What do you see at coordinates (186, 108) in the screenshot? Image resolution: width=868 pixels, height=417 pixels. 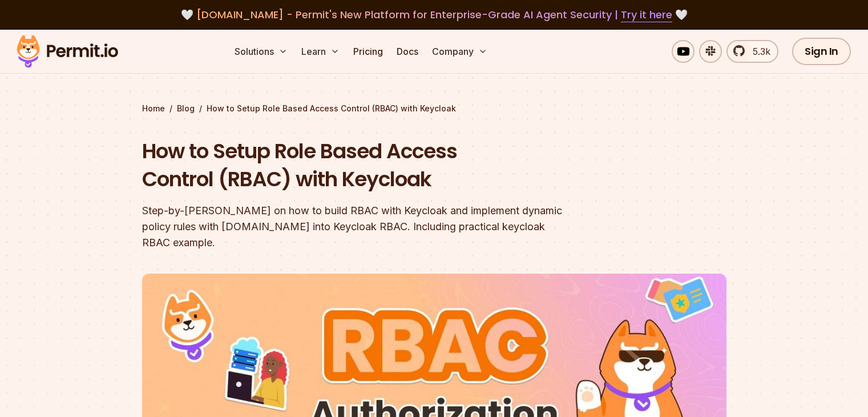 I see `a: Blog` at bounding box center [186, 108].